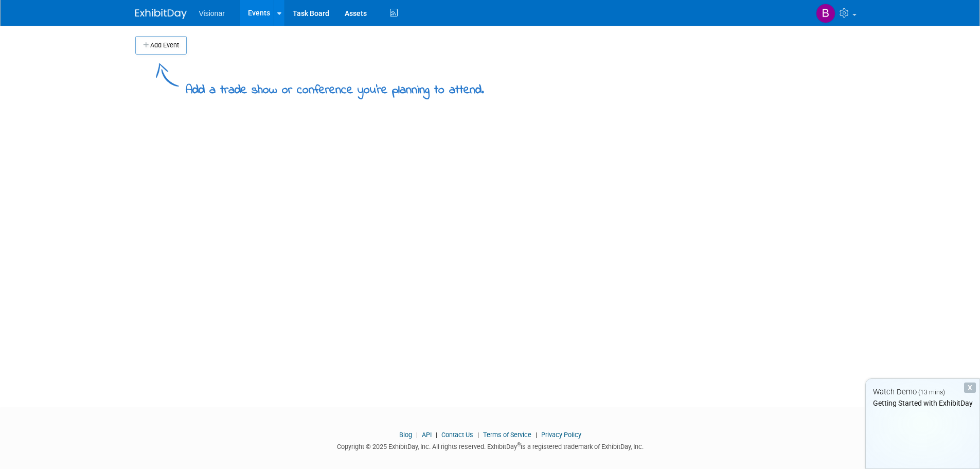 Image resolution: width=980 pixels, height=469 pixels. I want to click on div: Watch Demo, so click(923, 391).